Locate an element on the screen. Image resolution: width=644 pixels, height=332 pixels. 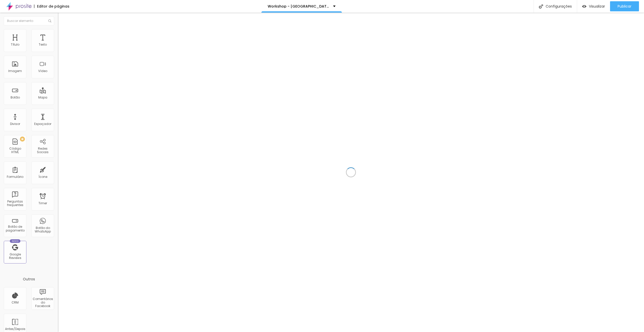
div: Google Reviews is located at coordinates (15, 256).